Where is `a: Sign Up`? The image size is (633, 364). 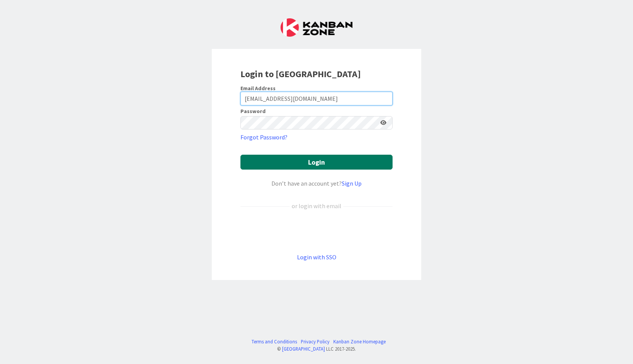 a: Sign Up is located at coordinates (351, 183).